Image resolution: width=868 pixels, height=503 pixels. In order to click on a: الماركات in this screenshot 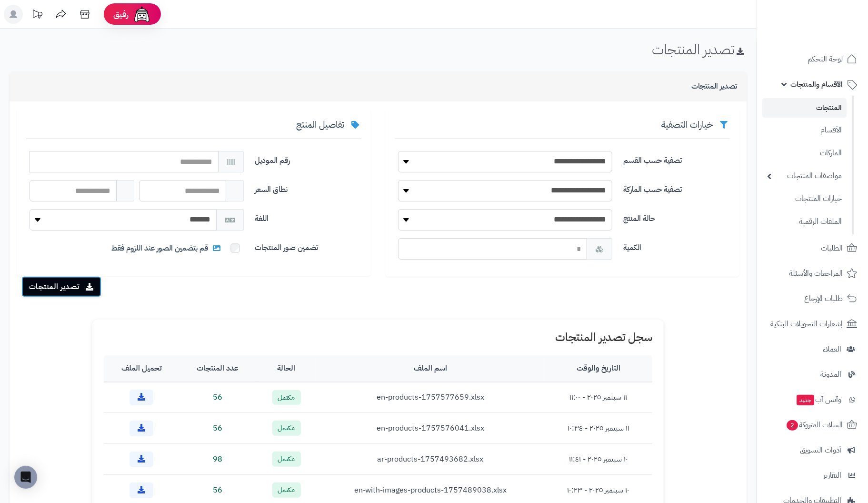, I will do `click(804, 153)`.